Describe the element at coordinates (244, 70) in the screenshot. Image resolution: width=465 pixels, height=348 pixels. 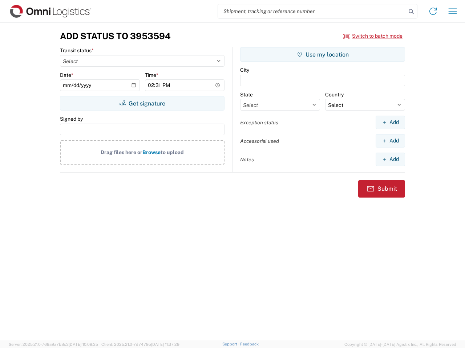
I see `label: City` at that location.